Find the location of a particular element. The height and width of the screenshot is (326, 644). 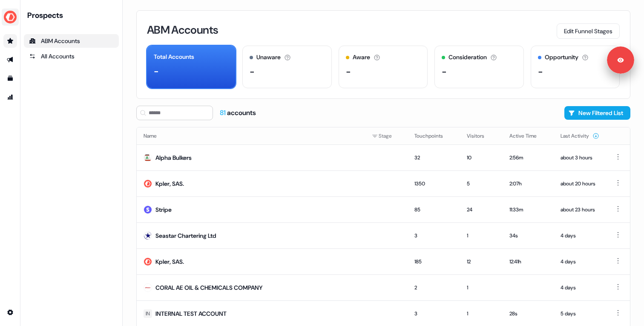

div: 85 is located at coordinates (434, 209).